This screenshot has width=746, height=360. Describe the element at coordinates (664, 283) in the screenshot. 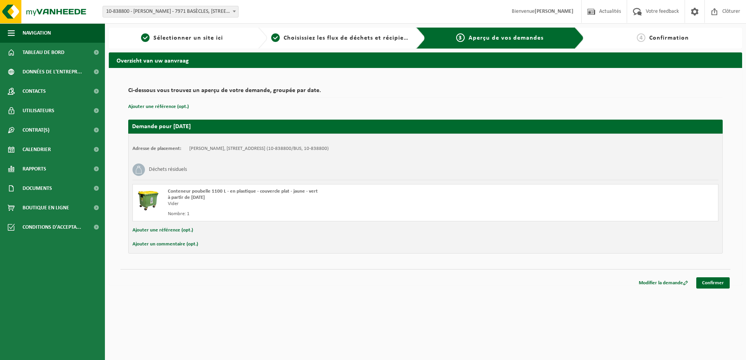

I see `a: Modifier la demande` at that location.